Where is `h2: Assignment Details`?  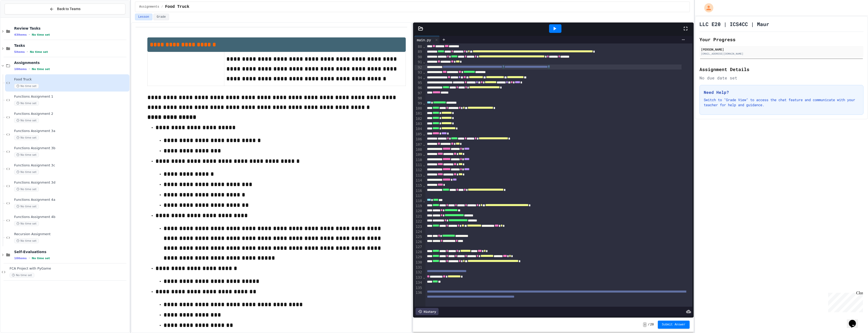 h2: Assignment Details is located at coordinates (782, 70).